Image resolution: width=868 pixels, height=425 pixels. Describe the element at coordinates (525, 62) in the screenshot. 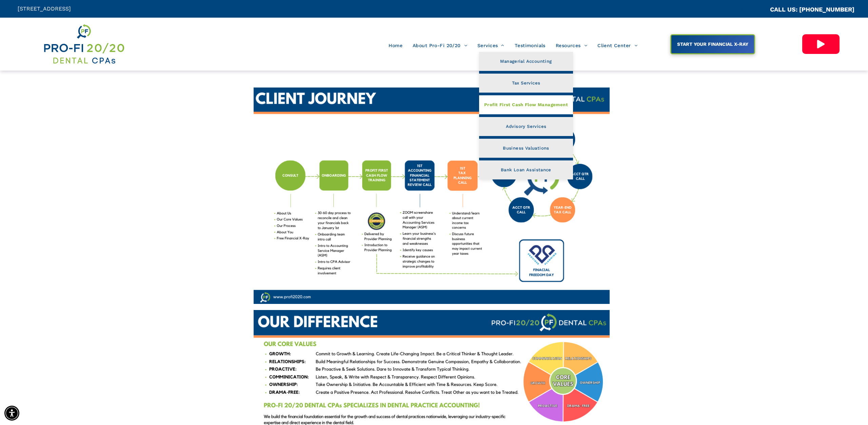

I see `span: Managerial Accounting` at that location.